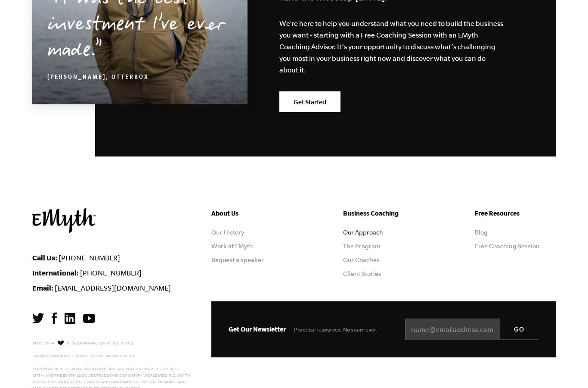  I want to click on img: EMyth, so click(64, 220).